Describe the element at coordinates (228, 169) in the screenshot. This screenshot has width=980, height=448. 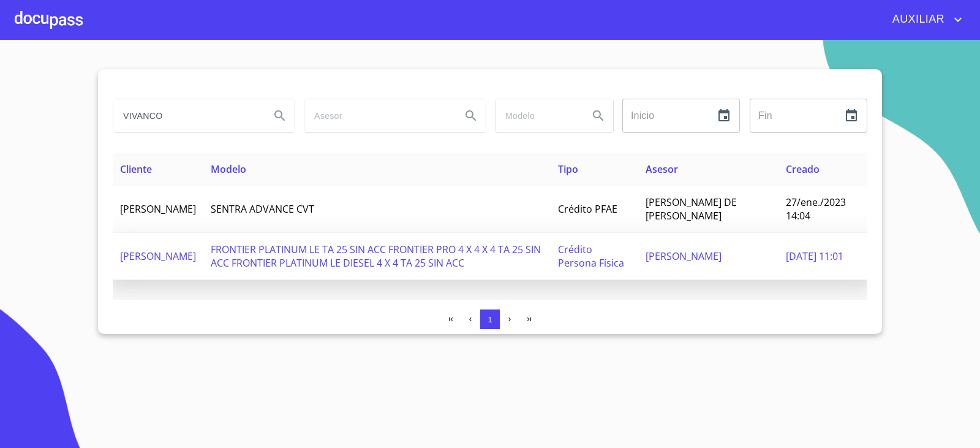
I see `span: Modelo` at that location.